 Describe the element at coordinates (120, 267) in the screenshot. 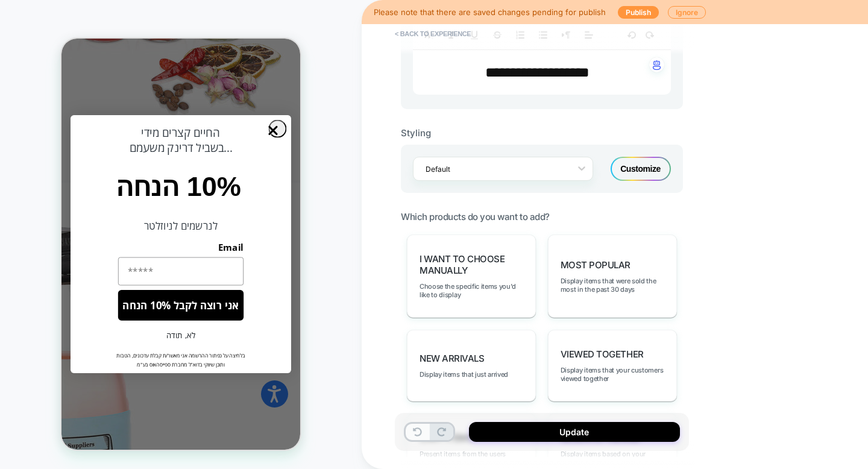

I see `button: אני רוצה לקבל 10% הנחה` at that location.